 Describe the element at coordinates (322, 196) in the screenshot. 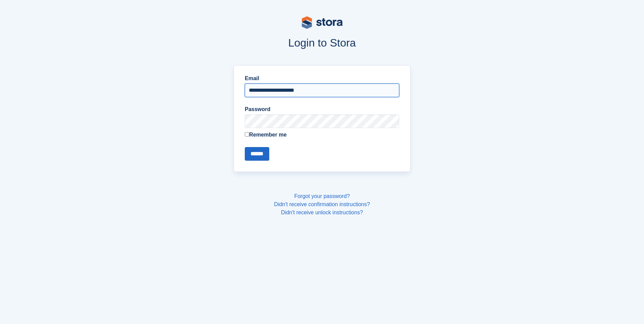

I see `a: Forgot your password?` at that location.